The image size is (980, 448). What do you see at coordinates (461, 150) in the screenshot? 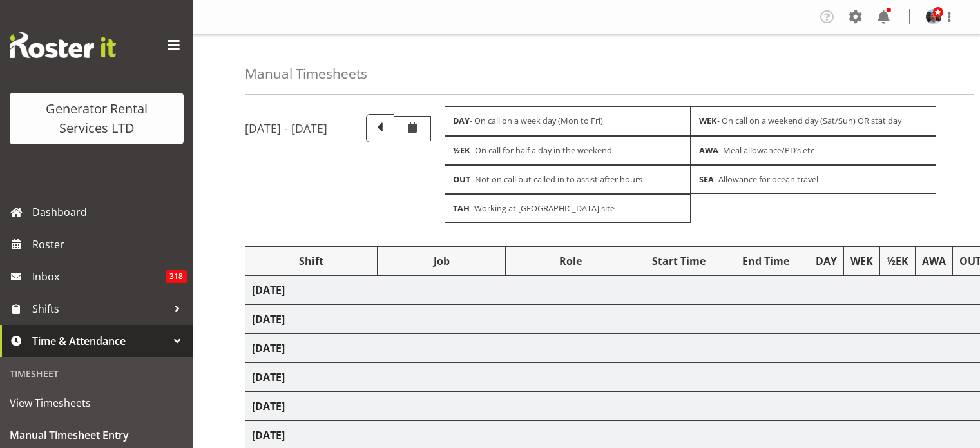
I see `strong: ½EK` at bounding box center [461, 150].